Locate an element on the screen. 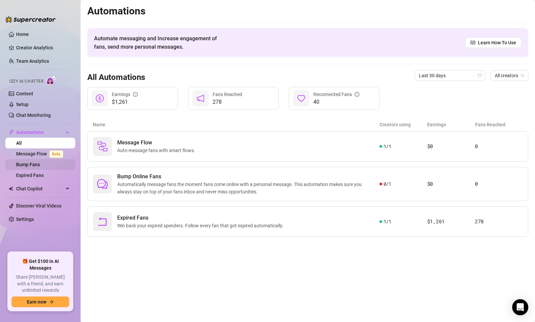  span: 40 is located at coordinates (336, 102).